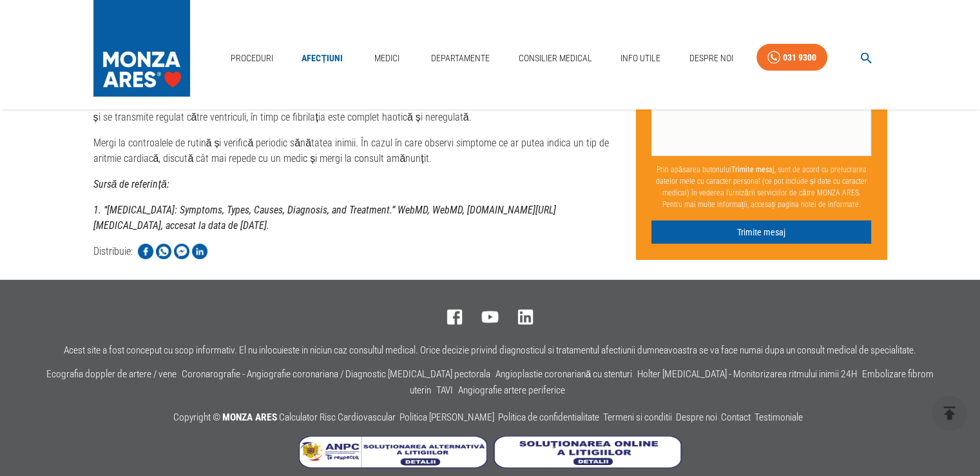 The image size is (980, 476). I want to click on a: Consilier Medical, so click(555, 58).